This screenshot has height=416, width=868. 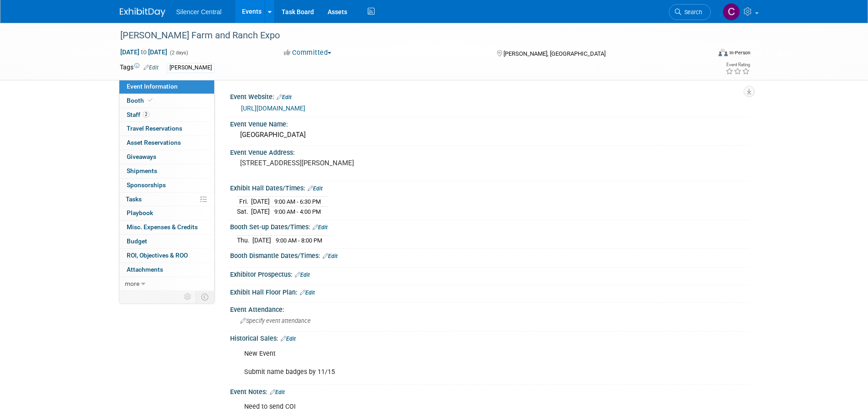 I want to click on span: Attachments, so click(x=145, y=269).